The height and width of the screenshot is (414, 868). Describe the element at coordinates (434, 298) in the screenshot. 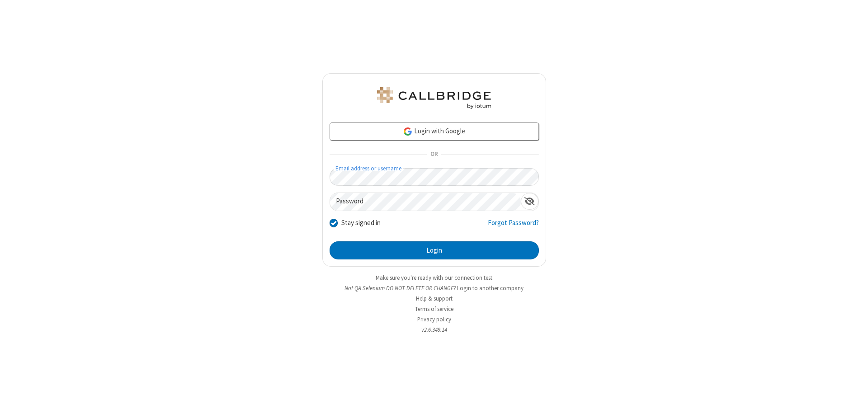

I see `a: Help & support` at that location.